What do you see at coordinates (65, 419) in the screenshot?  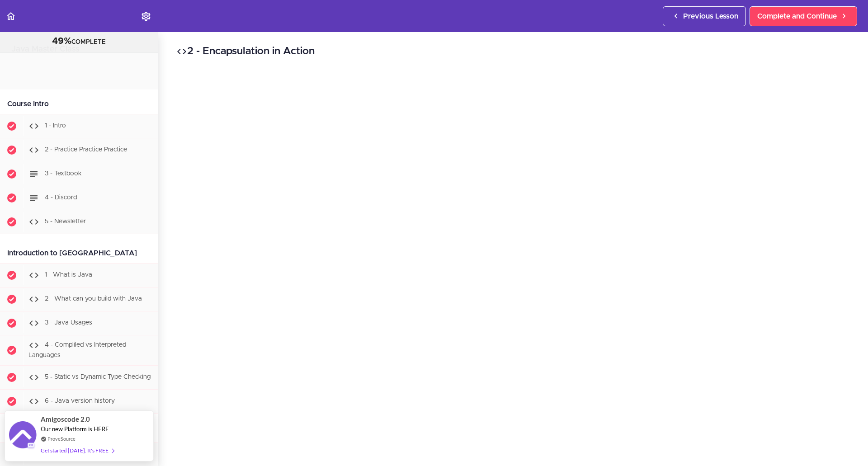 I see `span: Amigoscode 2.0` at bounding box center [65, 419].